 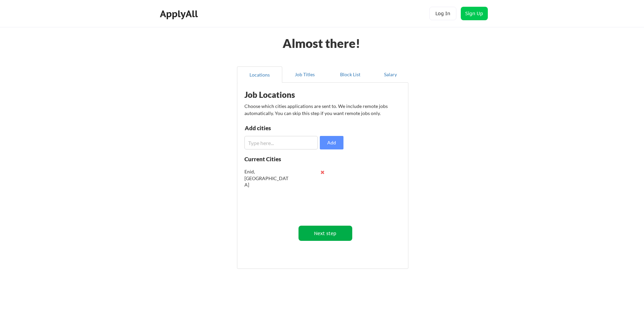 What do you see at coordinates (322, 110) in the screenshot?
I see `div: Choose which cities applications are sent to. We include remote jobs automatically. You can skip ...` at bounding box center [322, 110].